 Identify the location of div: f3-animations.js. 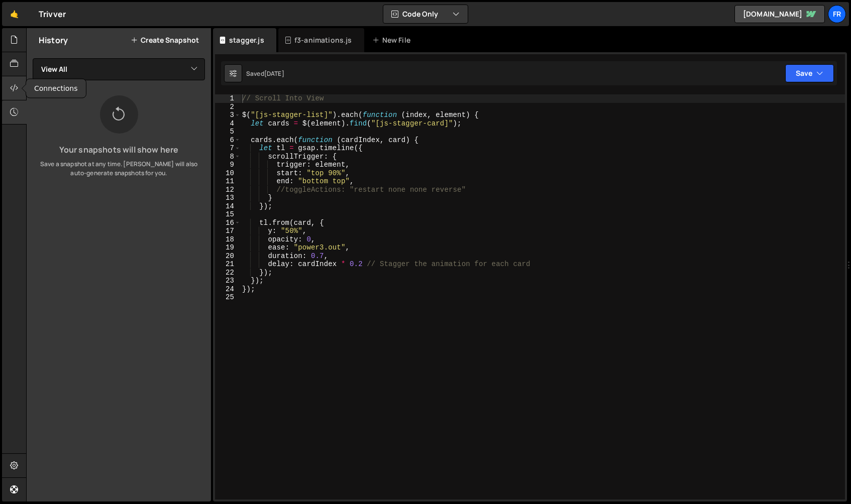
(323, 40).